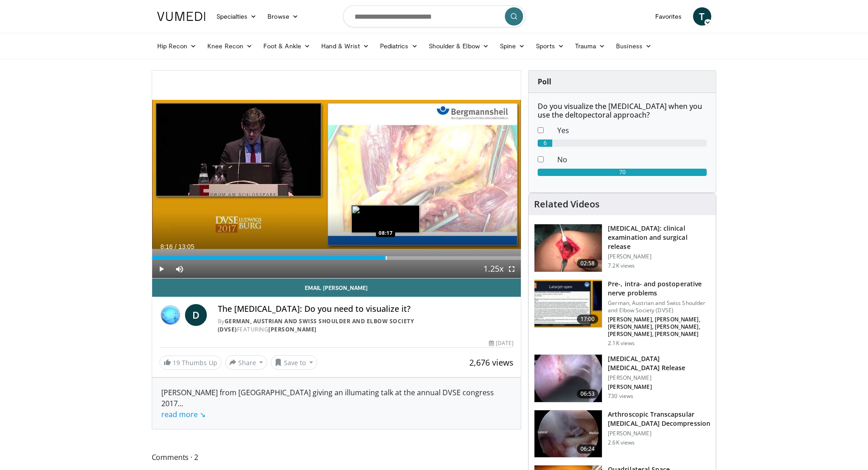 The height and width of the screenshot is (470, 868). What do you see at coordinates (588, 449) in the screenshot?
I see `span: 06:24` at bounding box center [588, 449].